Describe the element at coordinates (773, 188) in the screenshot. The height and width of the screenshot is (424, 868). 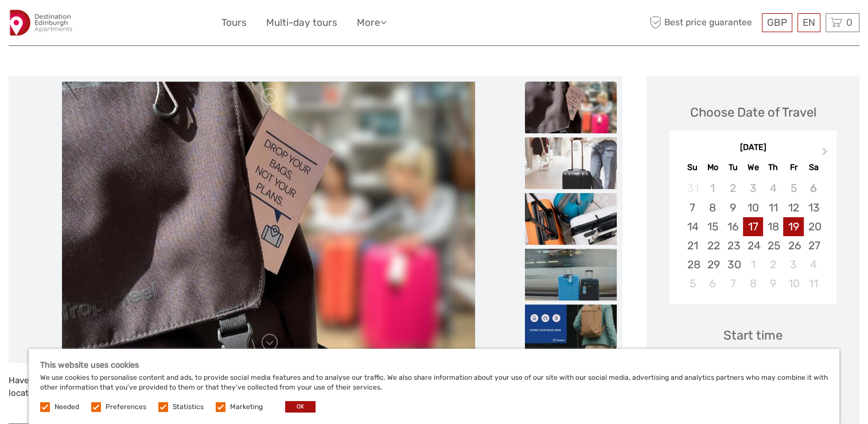
I see `div: Not available Thursday, September 4th, 2025` at that location.